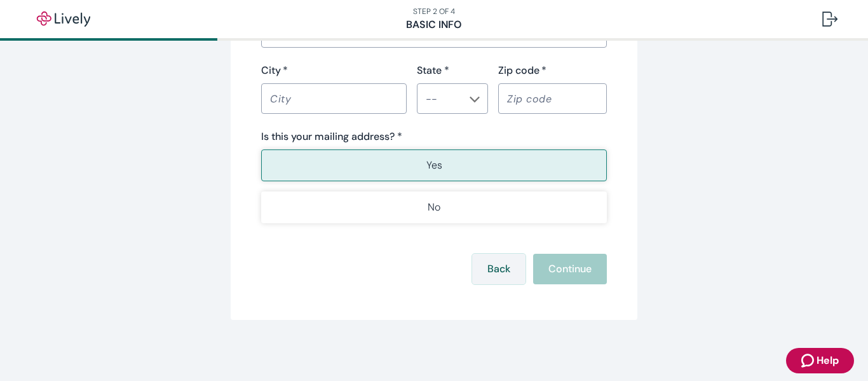 The height and width of the screenshot is (381, 868). Describe the element at coordinates (331, 137) in the screenshot. I see `label: Is this your mailing address? *` at that location.